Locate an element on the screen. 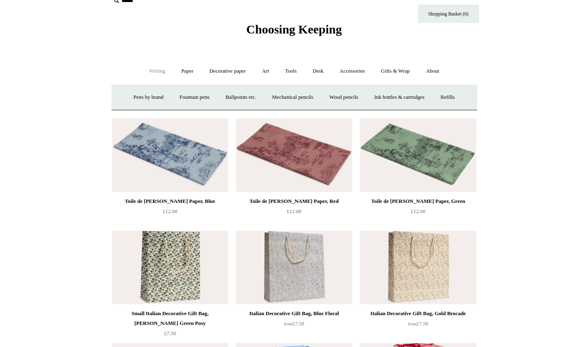  img: Italian Decorative Gift Bag, Gold Brocade is located at coordinates (418, 267).